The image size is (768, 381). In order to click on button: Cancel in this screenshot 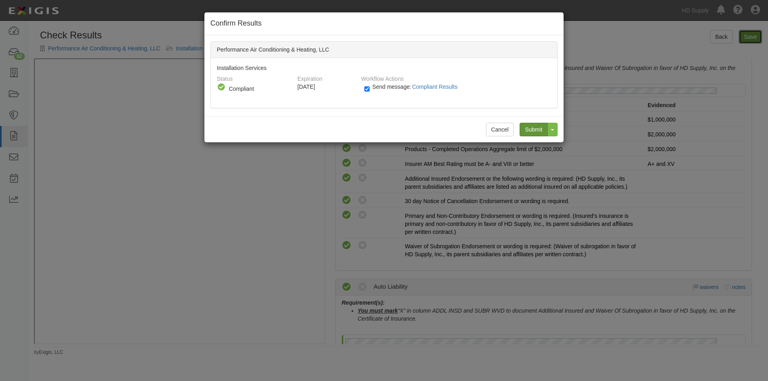, I will do `click(500, 130)`.